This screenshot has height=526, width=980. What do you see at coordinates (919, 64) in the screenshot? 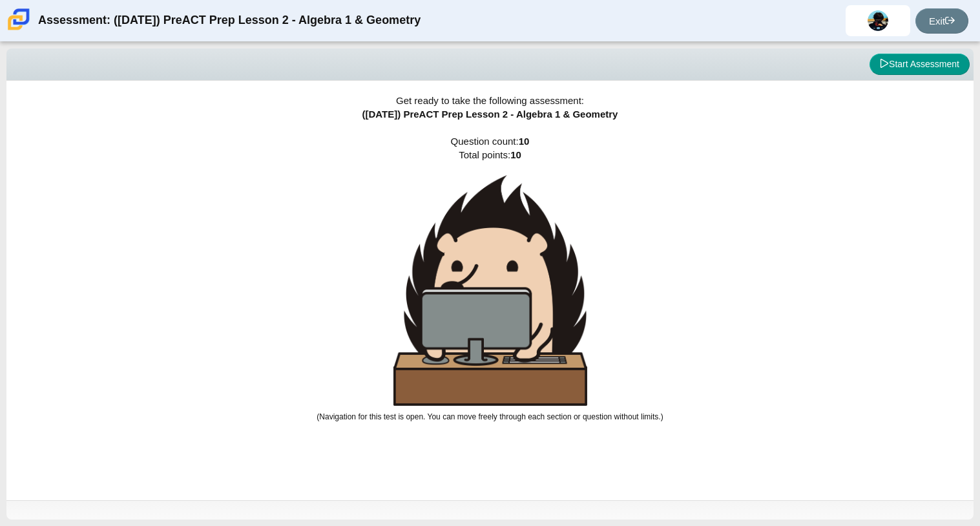
I see `button: Start Assessment` at bounding box center [919, 64].